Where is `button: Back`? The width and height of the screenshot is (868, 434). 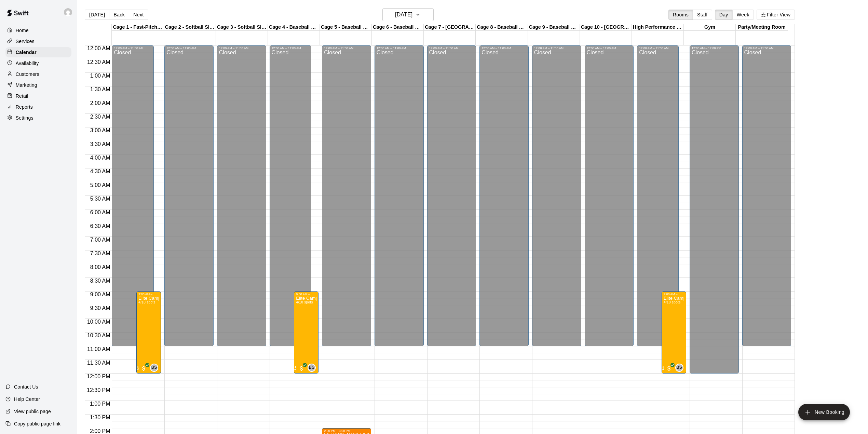 button: Back is located at coordinates (119, 15).